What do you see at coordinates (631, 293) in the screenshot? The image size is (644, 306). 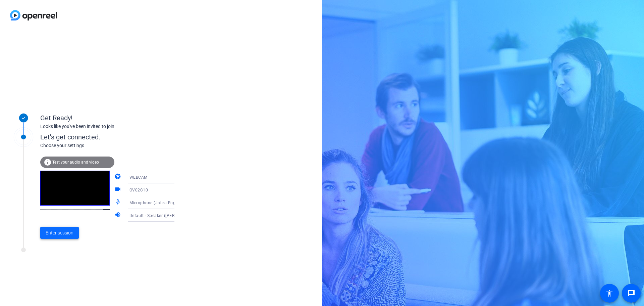 I see `mat-icon: message` at bounding box center [631, 293].